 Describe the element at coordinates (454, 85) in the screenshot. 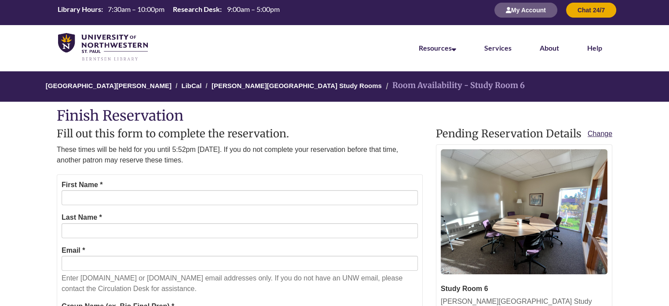

I see `li: Room Availability - Study Room 6` at that location.